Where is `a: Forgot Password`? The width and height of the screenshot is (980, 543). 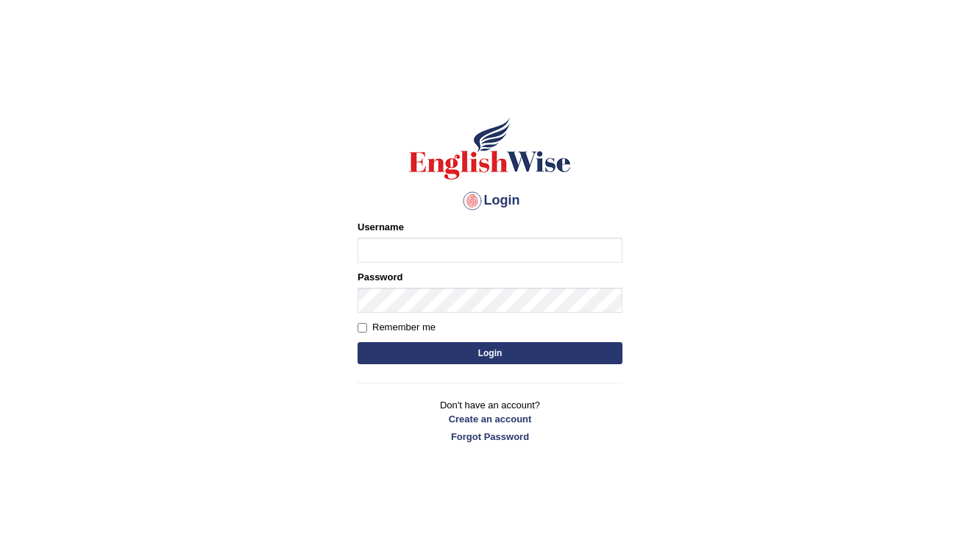 a: Forgot Password is located at coordinates (490, 436).